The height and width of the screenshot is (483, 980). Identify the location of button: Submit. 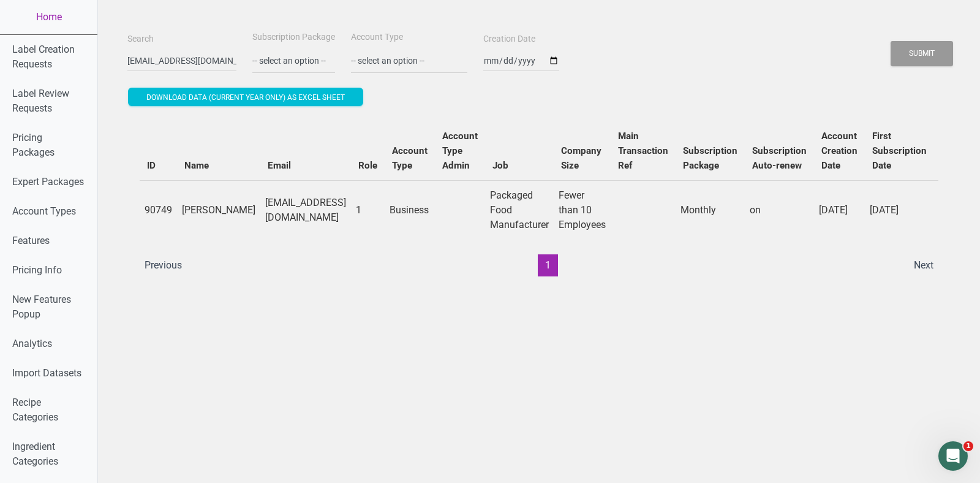
(922, 53).